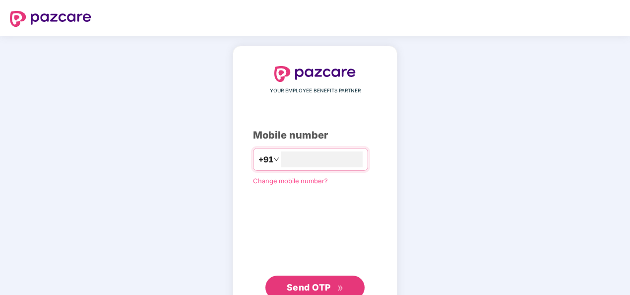  What do you see at coordinates (341, 288) in the screenshot?
I see `span: double-right` at bounding box center [341, 288].